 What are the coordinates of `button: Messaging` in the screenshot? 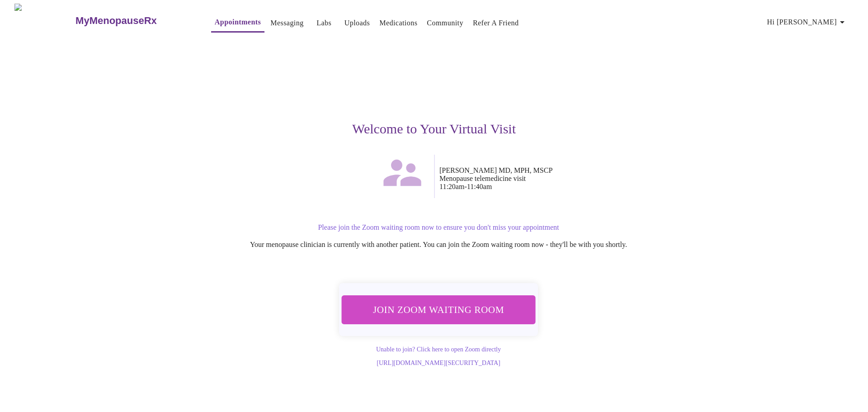 It's located at (287, 23).